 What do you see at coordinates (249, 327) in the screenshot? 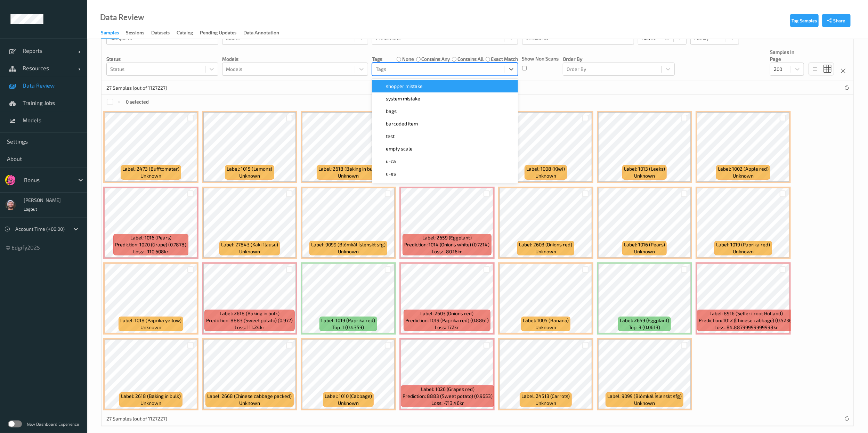
I see `span: Loss: 111.24kr` at bounding box center [249, 327].